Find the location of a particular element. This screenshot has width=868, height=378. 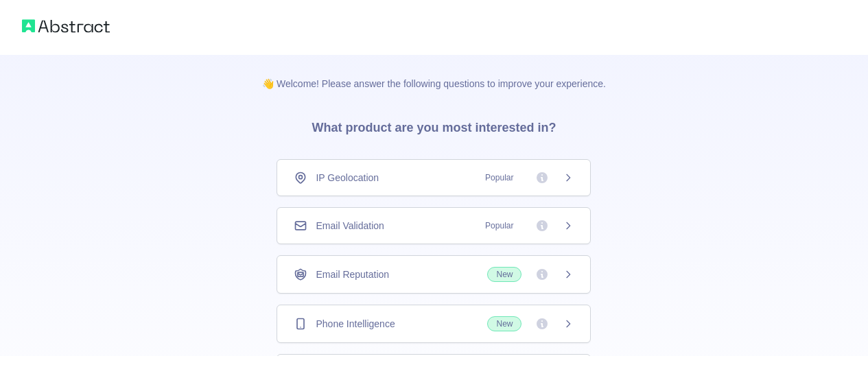

span: Email Validation is located at coordinates (349, 226).